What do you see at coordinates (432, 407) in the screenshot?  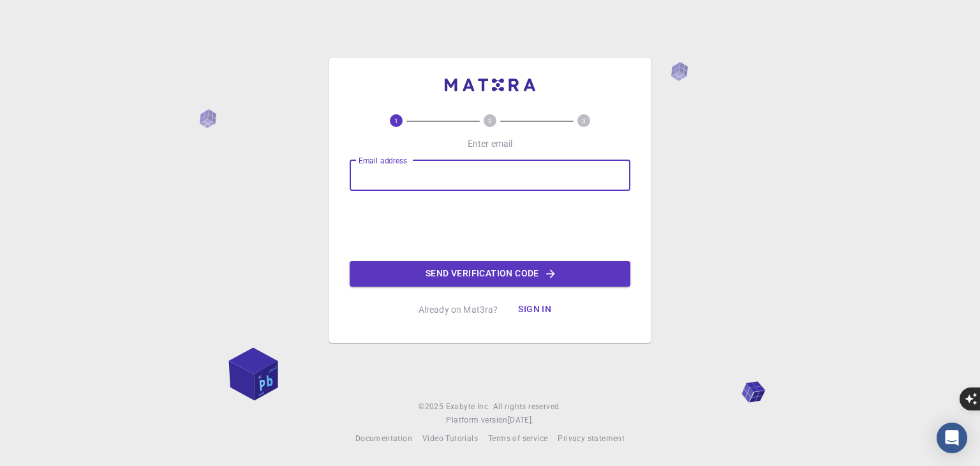 I see `span: © 2025` at bounding box center [432, 407].